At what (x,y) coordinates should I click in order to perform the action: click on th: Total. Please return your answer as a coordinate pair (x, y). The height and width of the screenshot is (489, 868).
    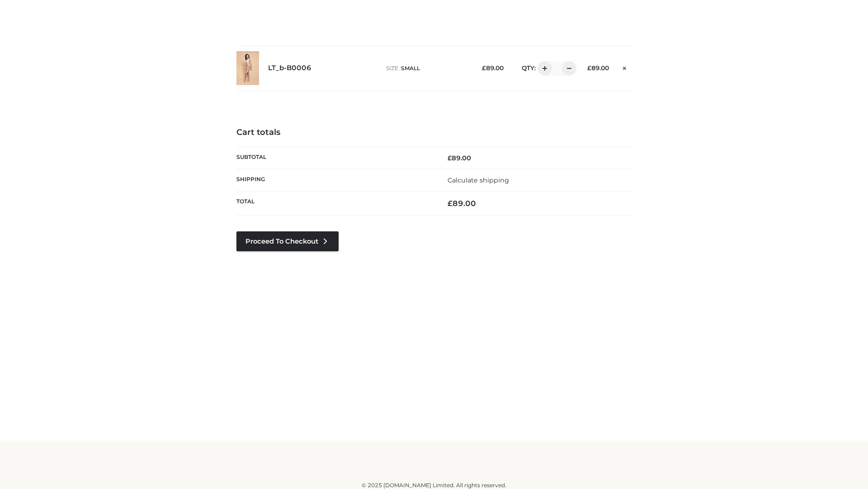
    Looking at the image, I should click on (335, 203).